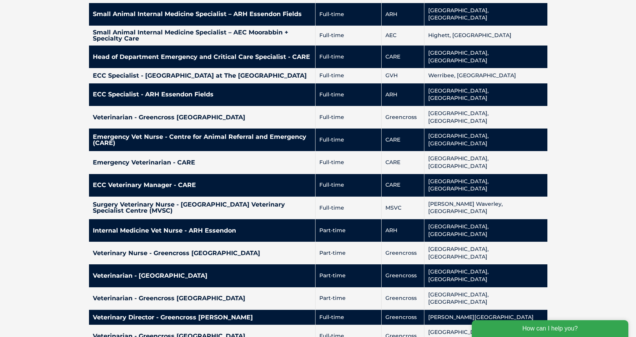 Image resolution: width=636 pixels, height=337 pixels. Describe the element at coordinates (202, 185) in the screenshot. I see `h4: ECC Veterinary Manager - CARE` at that location.